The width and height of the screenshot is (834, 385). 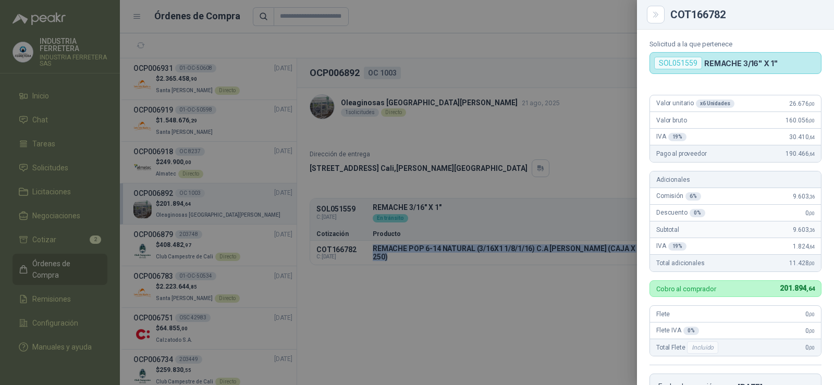 I want to click on div: COT166782, so click(x=746, y=15).